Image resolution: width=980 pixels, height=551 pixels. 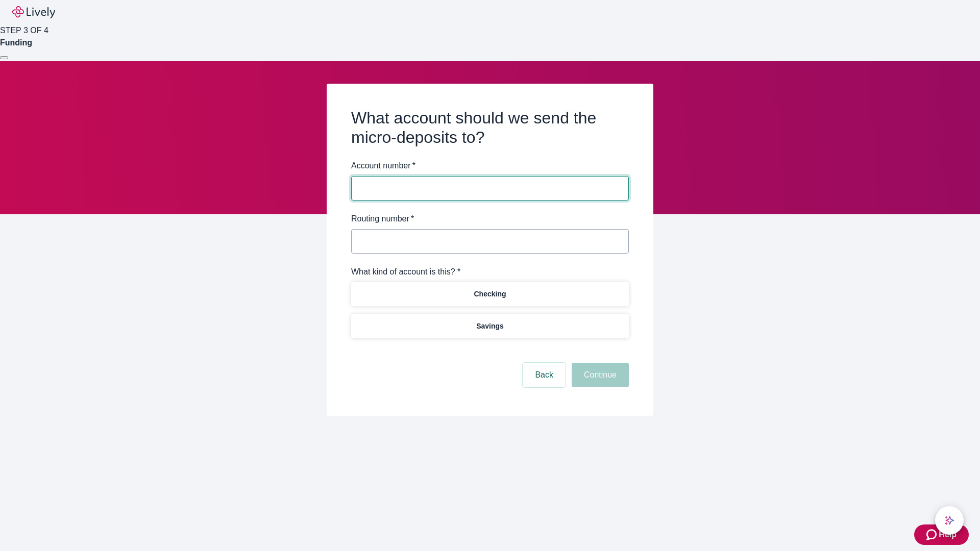 I want to click on button: Back, so click(x=544, y=375).